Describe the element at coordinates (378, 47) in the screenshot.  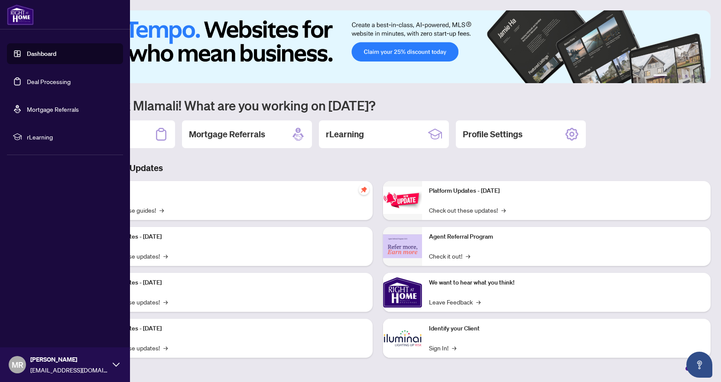
I see `img: Slide 0` at that location.